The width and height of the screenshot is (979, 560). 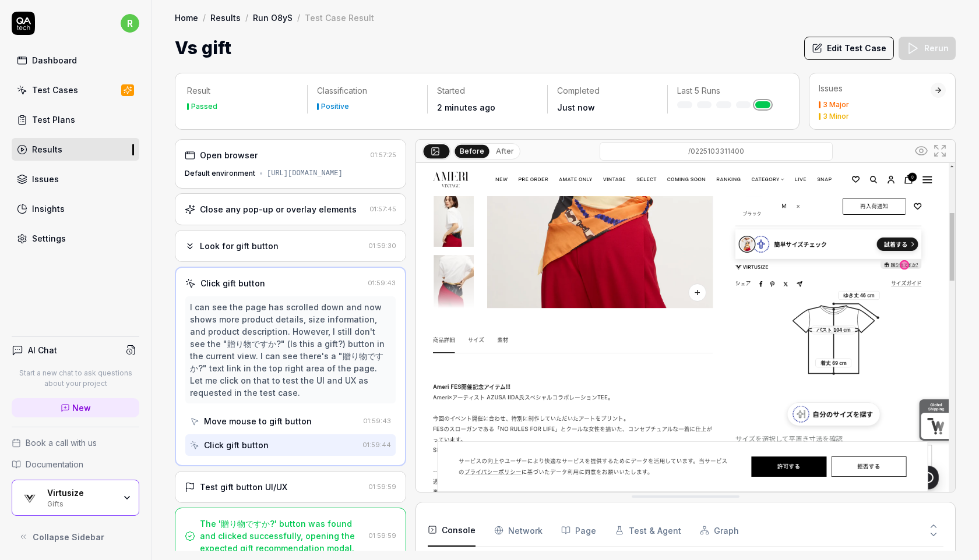 What do you see at coordinates (377, 445) in the screenshot?
I see `time: 01:59:44` at bounding box center [377, 445].